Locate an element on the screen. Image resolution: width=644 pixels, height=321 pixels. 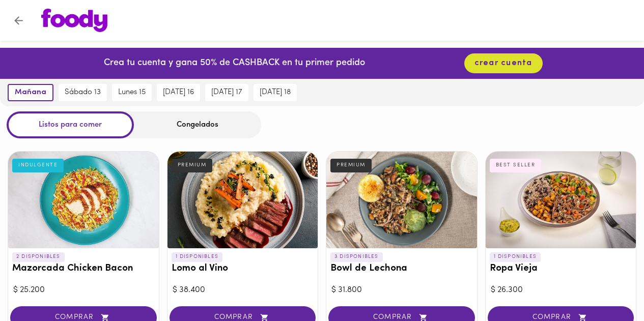
button: mañana is located at coordinates (30, 92).